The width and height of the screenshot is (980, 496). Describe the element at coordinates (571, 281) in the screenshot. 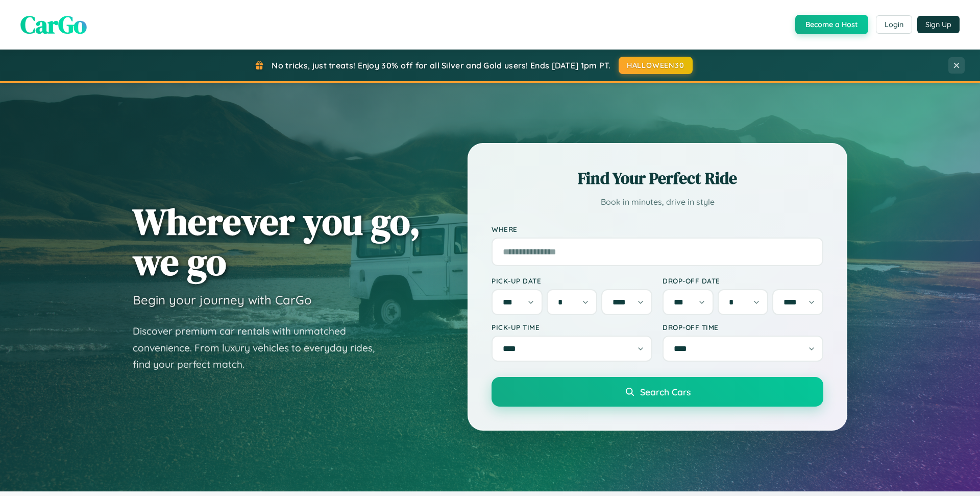

I see `label: Pick-up Date` at that location.